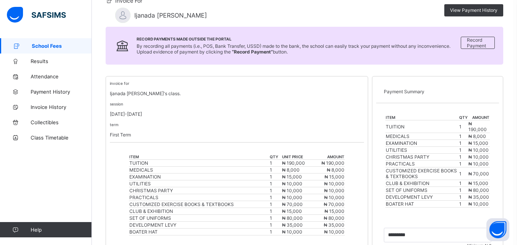 The width and height of the screenshot is (517, 245). What do you see at coordinates (199, 211) in the screenshot?
I see `div: CLUB & EXHIBITION` at bounding box center [199, 211].